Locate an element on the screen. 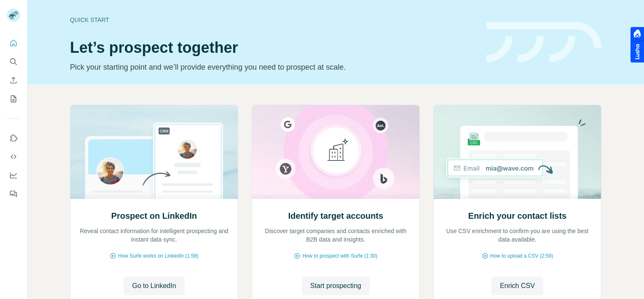  button: Use Surfe on LinkedIn is located at coordinates (13, 138).